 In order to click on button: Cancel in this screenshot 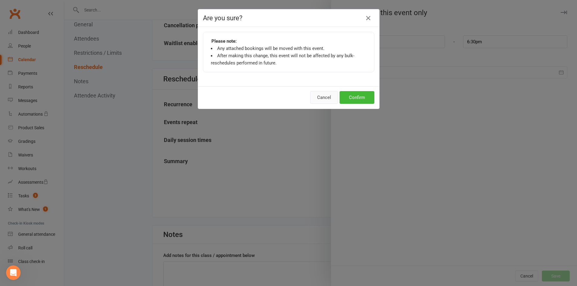, I will do `click(324, 98)`.